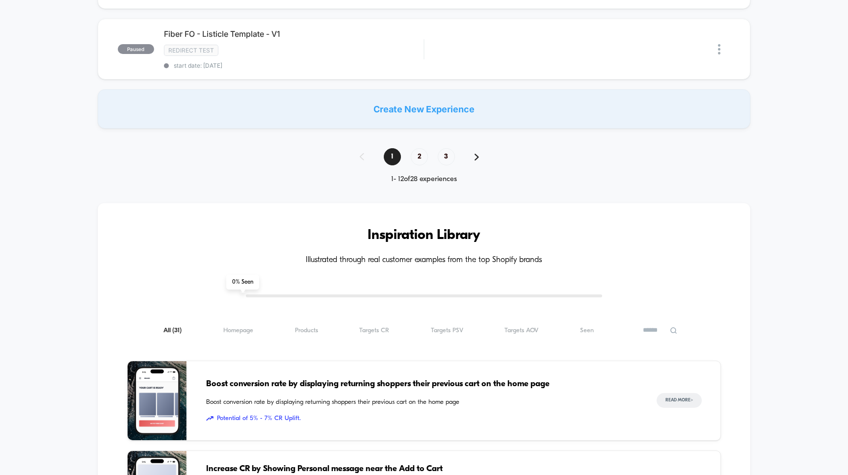 The image size is (848, 475). Describe the element at coordinates (191, 50) in the screenshot. I see `span: Redirect Test` at that location.